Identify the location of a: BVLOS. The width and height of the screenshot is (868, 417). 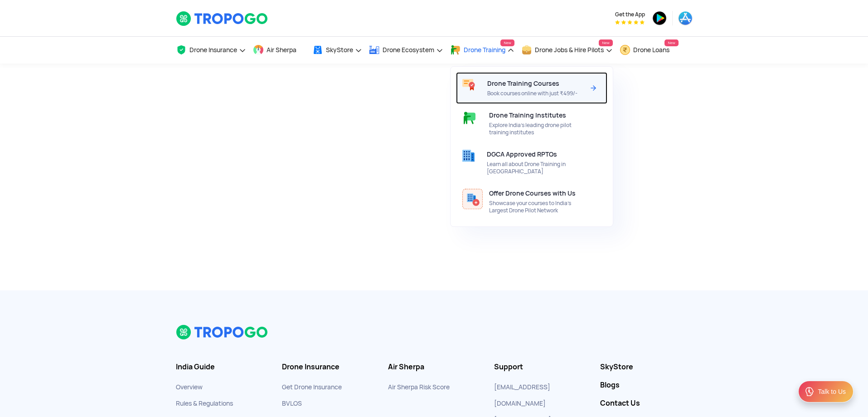
(292, 403).